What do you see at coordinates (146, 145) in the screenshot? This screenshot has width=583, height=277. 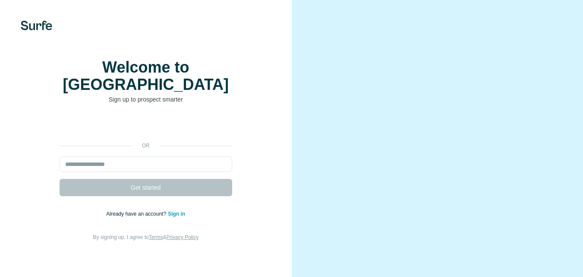 I see `p: or` at bounding box center [146, 145].